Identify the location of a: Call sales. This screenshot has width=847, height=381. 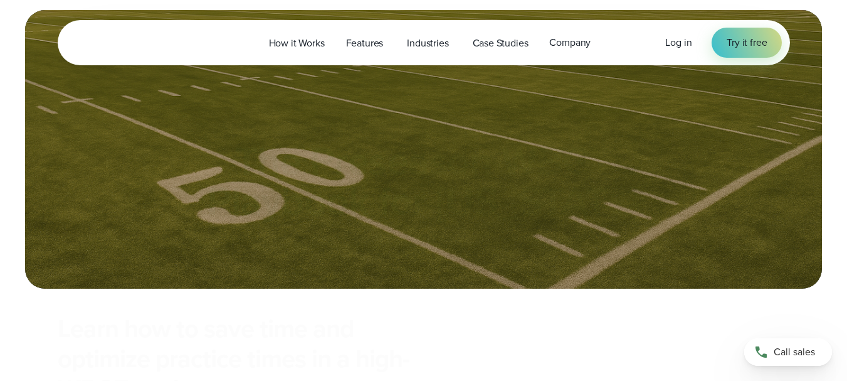
(788, 352).